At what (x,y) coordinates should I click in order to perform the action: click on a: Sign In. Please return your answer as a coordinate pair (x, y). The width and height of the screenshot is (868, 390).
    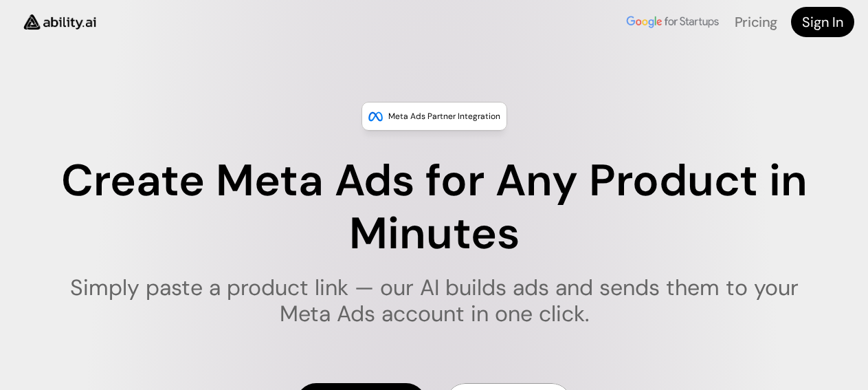
    Looking at the image, I should click on (823, 22).